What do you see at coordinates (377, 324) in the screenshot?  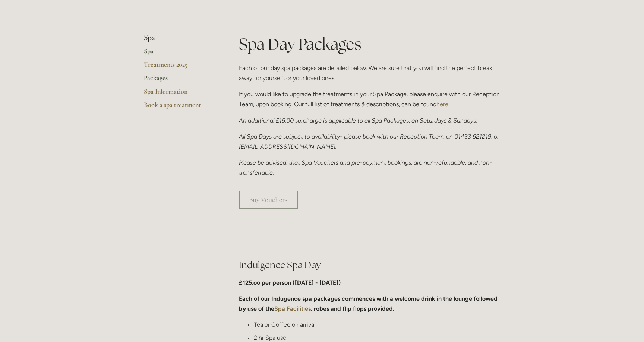 I see `p: Tea or Coffee on arrival` at bounding box center [377, 324].